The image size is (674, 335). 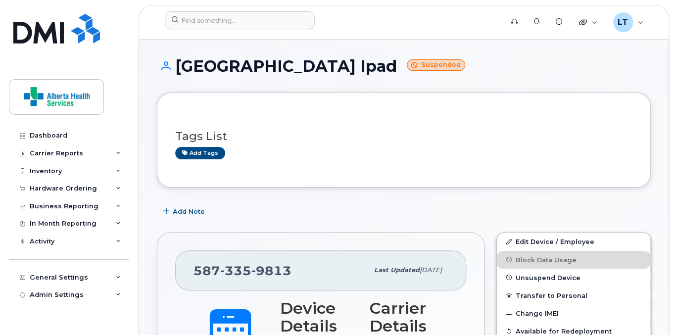 I want to click on span: Available for Redeployment, so click(x=564, y=331).